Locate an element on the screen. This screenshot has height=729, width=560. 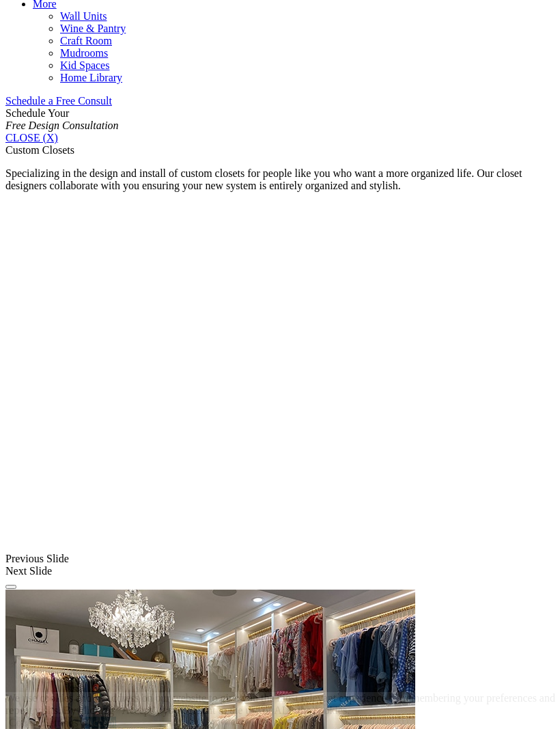
div: Next Slide is located at coordinates (280, 571).